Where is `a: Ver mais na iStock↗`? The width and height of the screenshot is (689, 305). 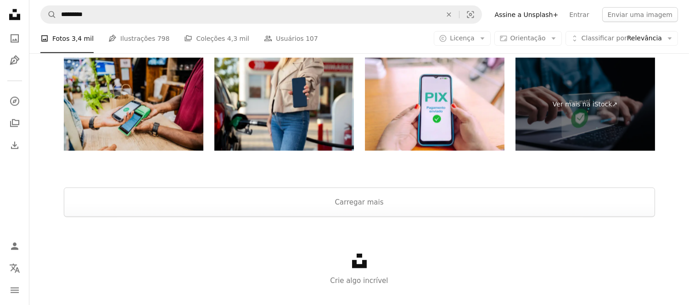
a: Ver mais na iStock↗ is located at coordinates (585, 104).